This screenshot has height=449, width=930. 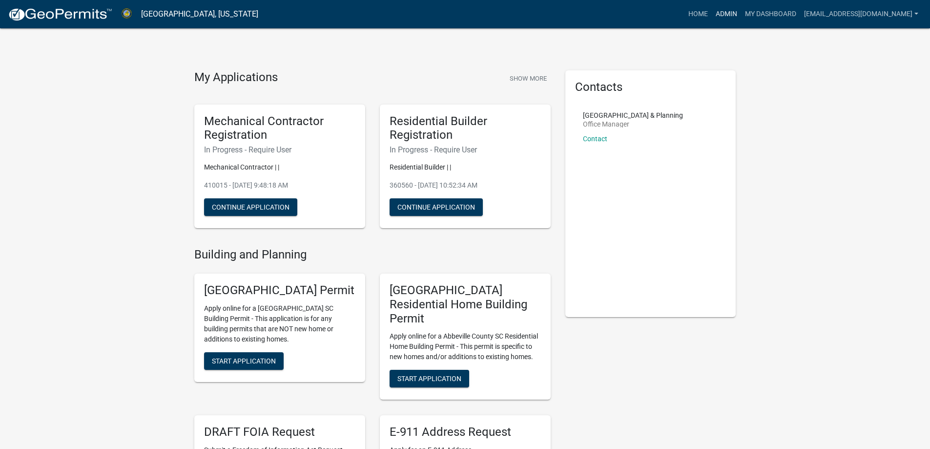 I want to click on img: Abbeville County, South Carolina, so click(x=126, y=14).